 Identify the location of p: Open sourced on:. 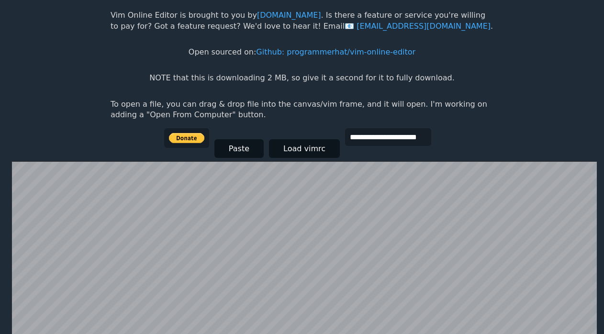
(302, 52).